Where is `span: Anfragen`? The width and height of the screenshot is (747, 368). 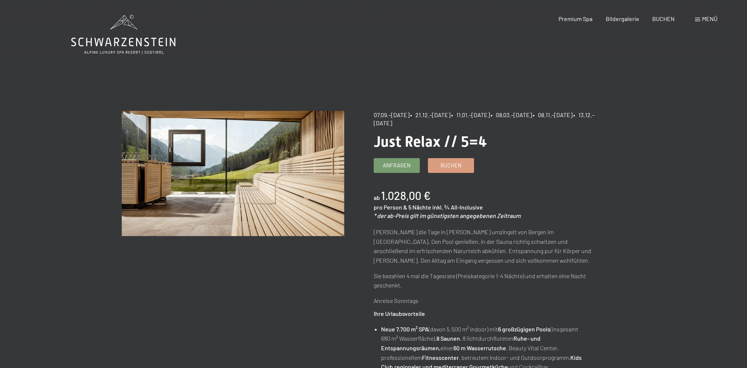 span: Anfragen is located at coordinates (397, 165).